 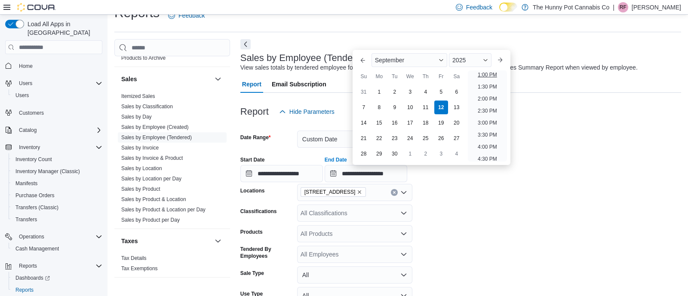 I want to click on label: End Date, so click(x=336, y=160).